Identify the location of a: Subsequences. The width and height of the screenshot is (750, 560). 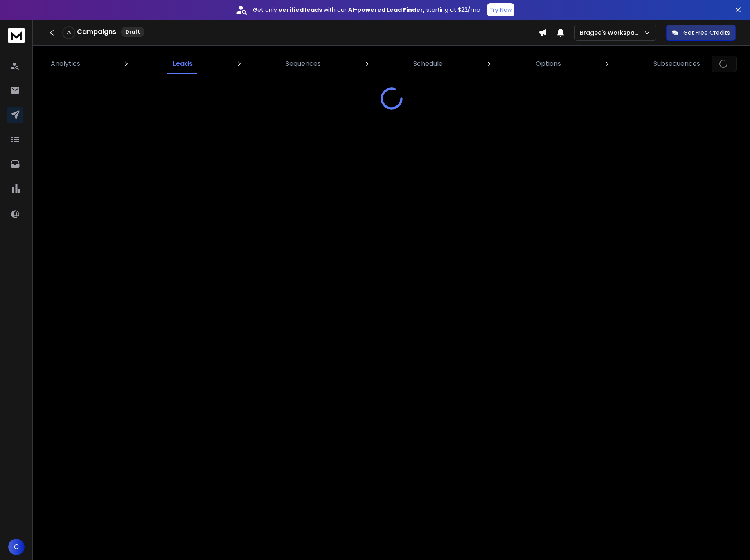
(677, 64).